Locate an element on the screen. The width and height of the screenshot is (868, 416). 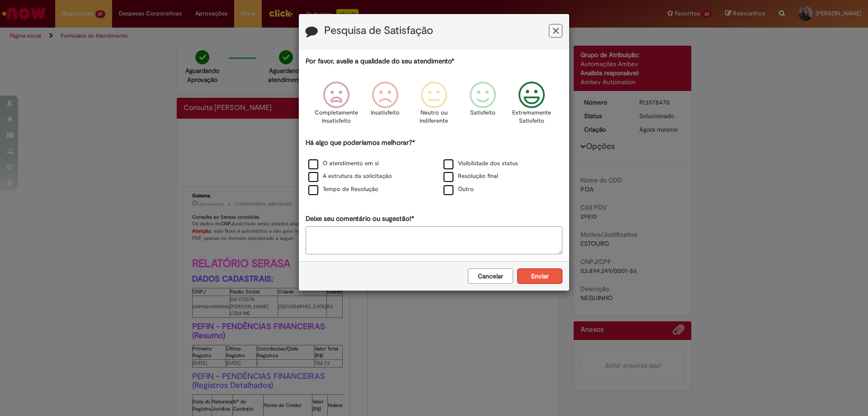
button: Cancelar is located at coordinates (491, 276).